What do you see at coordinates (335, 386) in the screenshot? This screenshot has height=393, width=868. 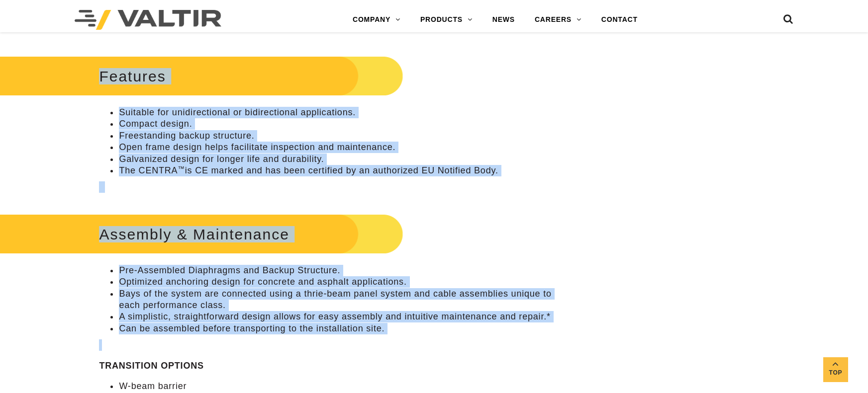 I see `li: W-beam barrier` at bounding box center [335, 386].